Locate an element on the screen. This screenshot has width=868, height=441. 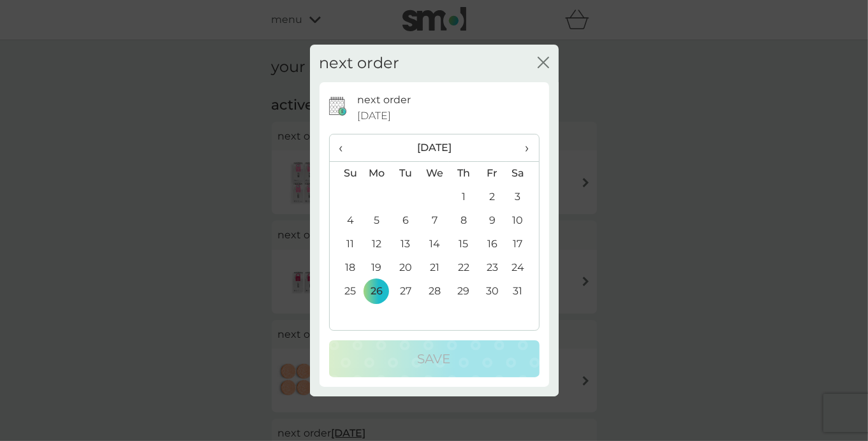
p: next order is located at coordinates (384, 100).